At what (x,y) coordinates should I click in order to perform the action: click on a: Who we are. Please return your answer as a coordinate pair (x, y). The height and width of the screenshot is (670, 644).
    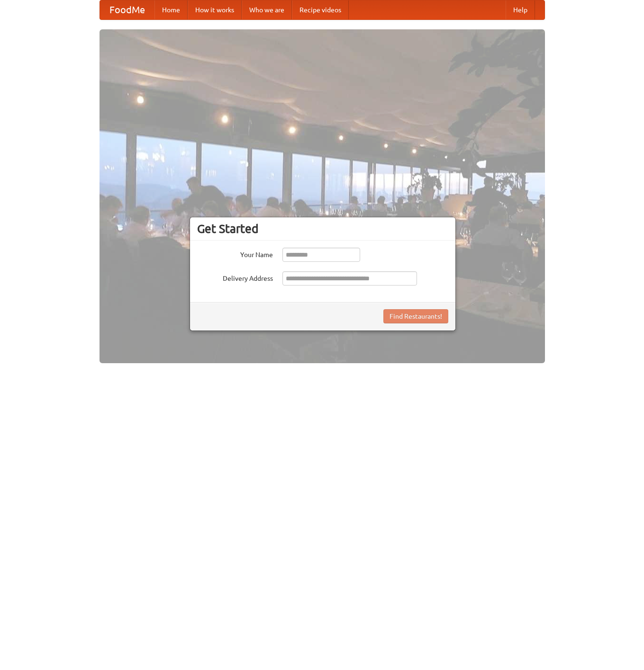
    Looking at the image, I should click on (267, 10).